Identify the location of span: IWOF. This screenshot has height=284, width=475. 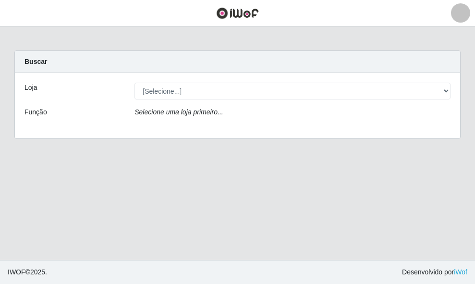
(16, 272).